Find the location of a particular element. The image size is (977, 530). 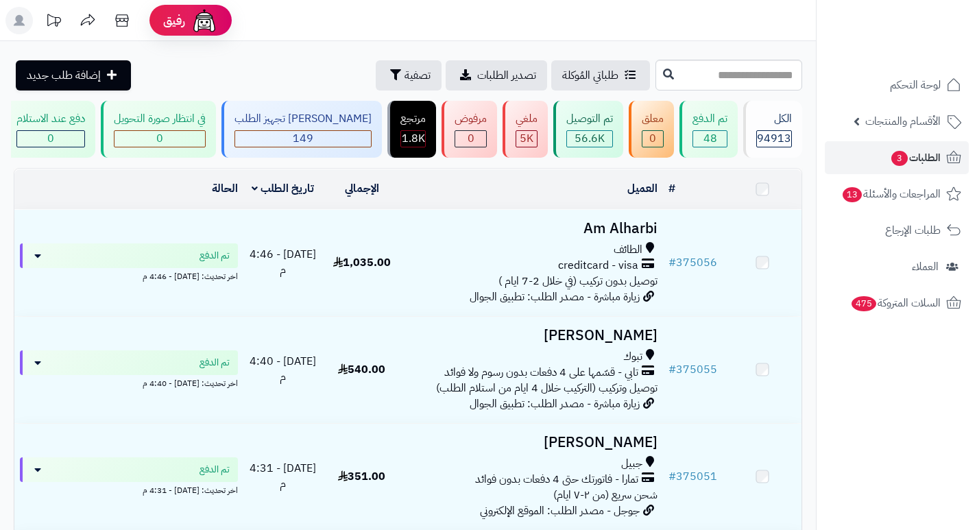

a: في انتظار صورة التحويل 0 is located at coordinates (158, 129).